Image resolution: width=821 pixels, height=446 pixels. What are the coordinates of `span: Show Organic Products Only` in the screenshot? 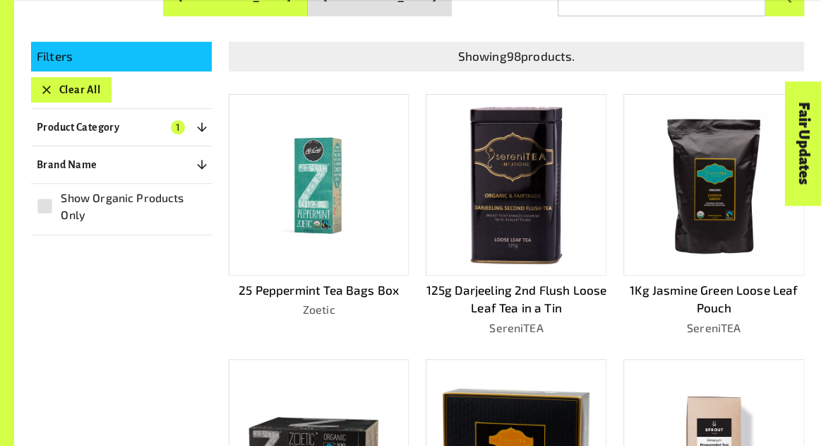 It's located at (132, 206).